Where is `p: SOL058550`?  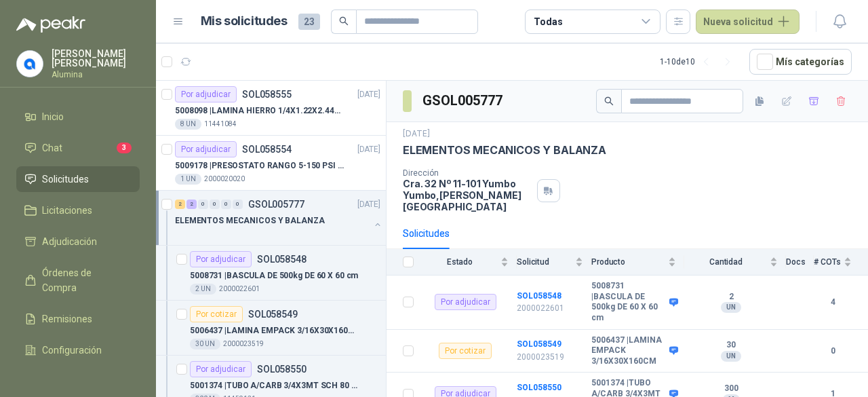
p: SOL058550 is located at coordinates (281, 369).